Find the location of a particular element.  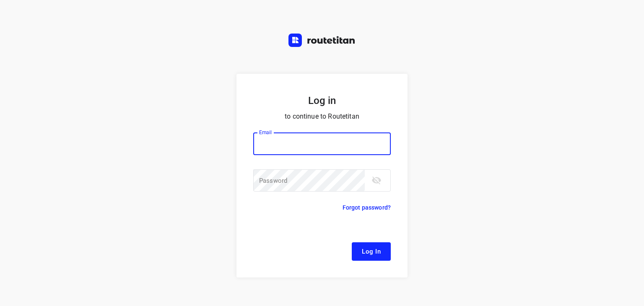

p: to continue to Routetitan is located at coordinates (322, 117).